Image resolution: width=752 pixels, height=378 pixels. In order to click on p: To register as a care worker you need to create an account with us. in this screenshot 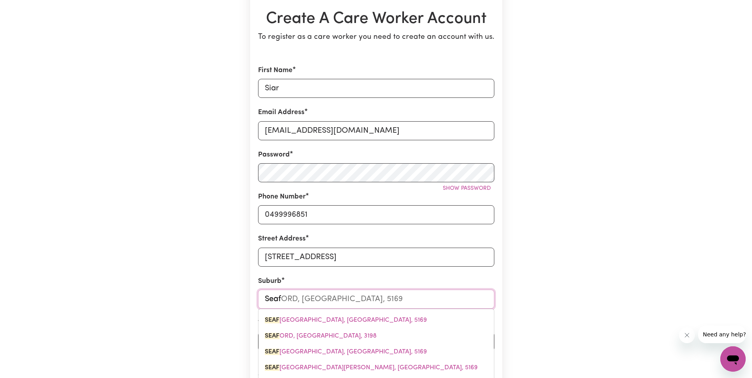, I will do `click(376, 37)`.